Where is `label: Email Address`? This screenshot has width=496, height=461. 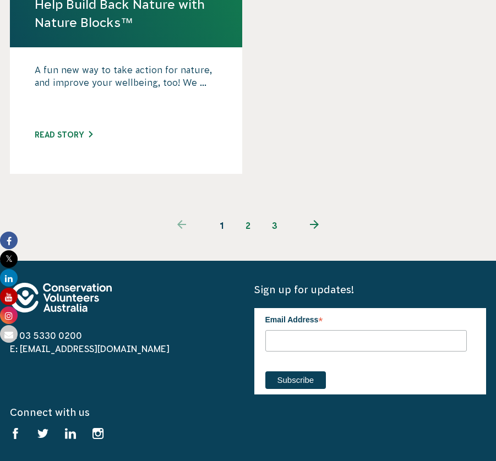
label: Email Address is located at coordinates (366, 319).